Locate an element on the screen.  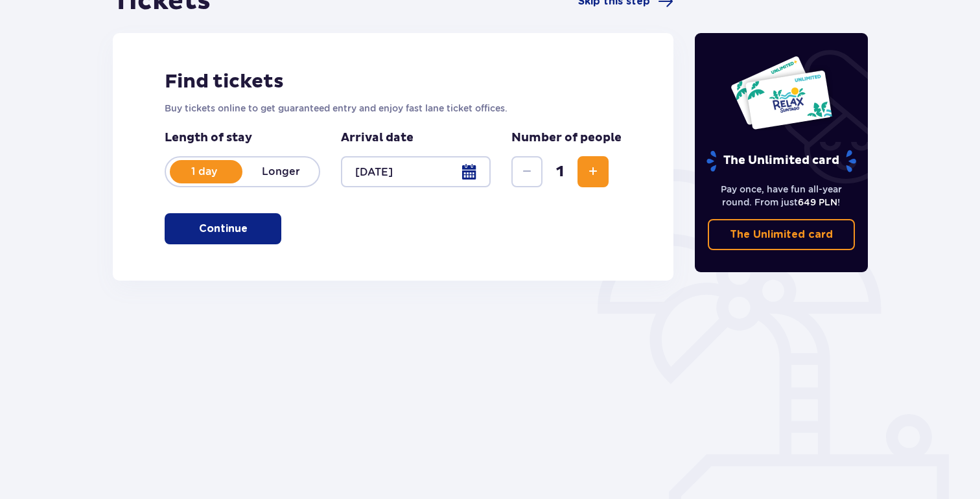
a: The Unlimited card is located at coordinates (781, 235).